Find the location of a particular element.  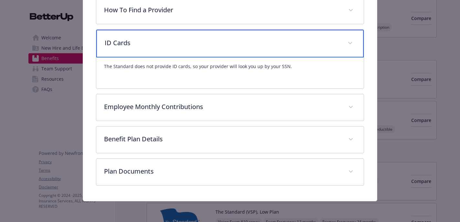

div: Benefit Plan Details is located at coordinates (230, 140).